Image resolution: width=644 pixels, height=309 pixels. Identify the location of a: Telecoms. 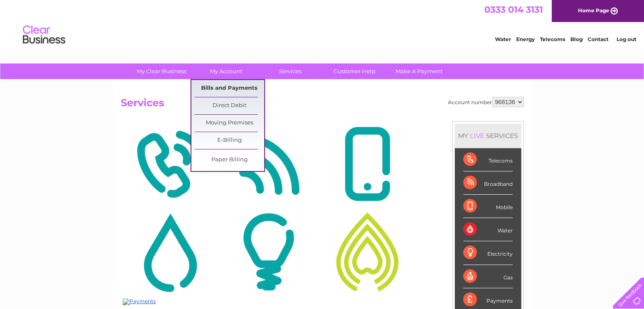
(552, 39).